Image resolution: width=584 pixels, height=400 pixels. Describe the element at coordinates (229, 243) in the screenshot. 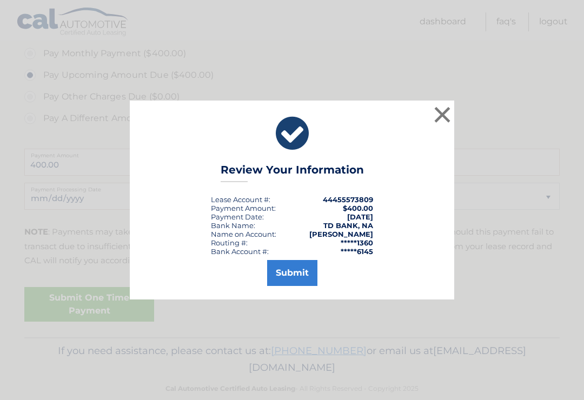

I see `div: Routing #:` at that location.